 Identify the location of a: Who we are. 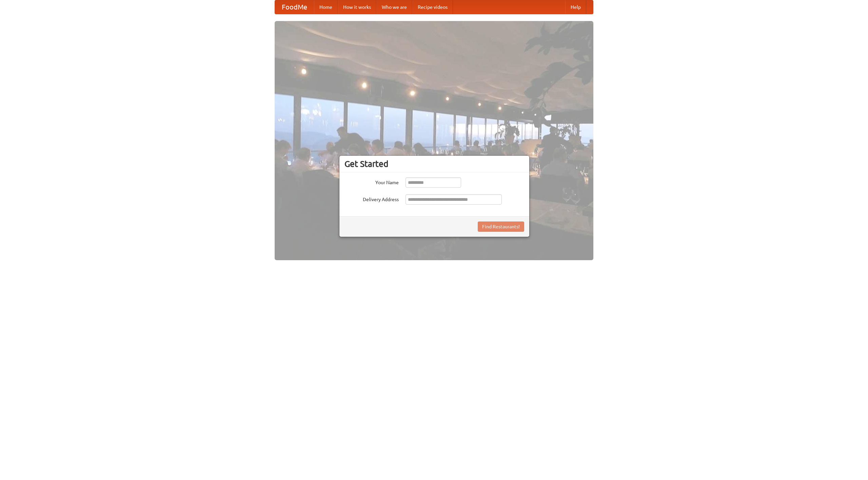
(394, 7).